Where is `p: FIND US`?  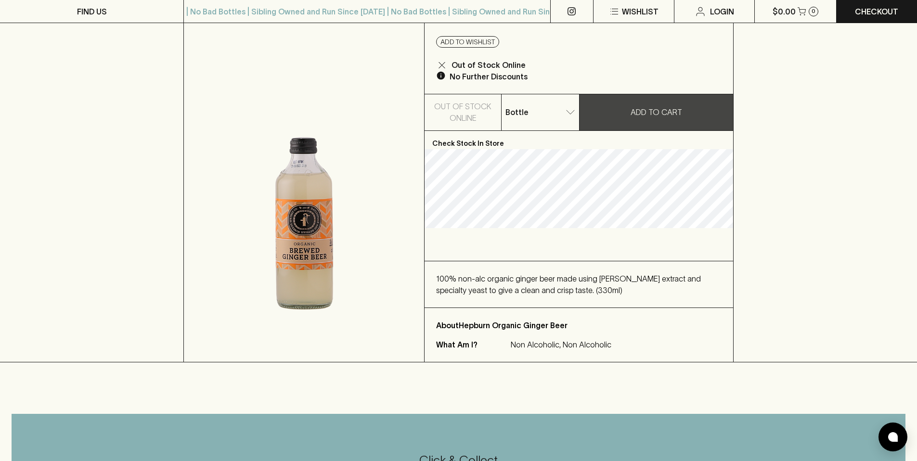
p: FIND US is located at coordinates (92, 12).